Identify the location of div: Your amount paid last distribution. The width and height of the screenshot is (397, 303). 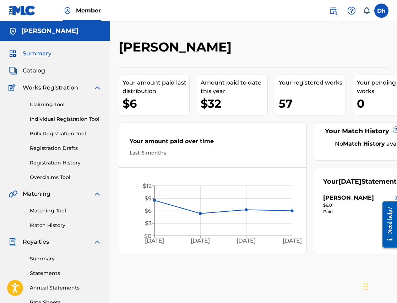
(156, 87).